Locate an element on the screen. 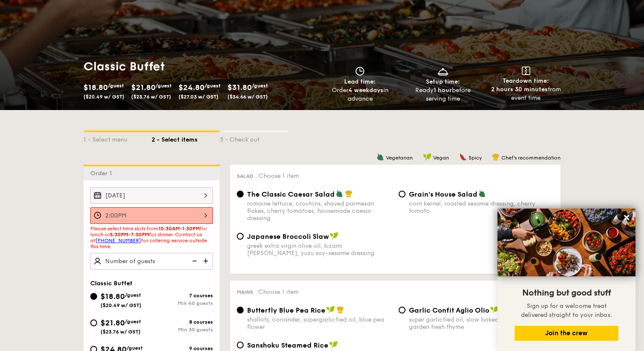 The height and width of the screenshot is (351, 644). strong: 5:30PM-7:30PM is located at coordinates (129, 234).